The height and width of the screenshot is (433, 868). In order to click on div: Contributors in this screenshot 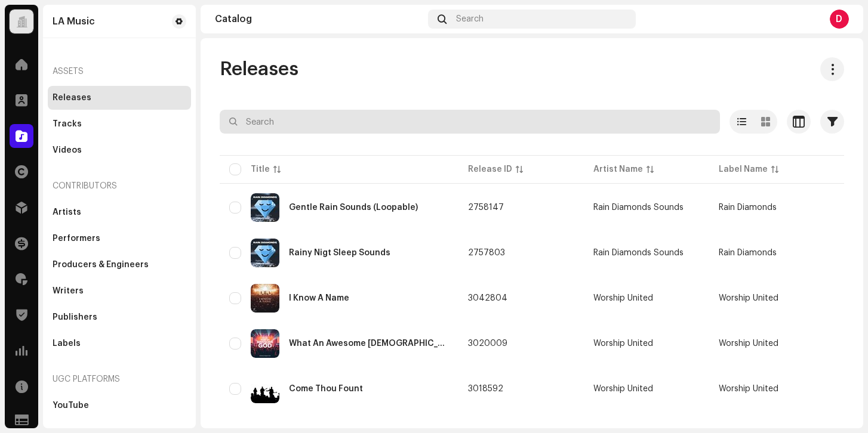, I will do `click(120, 186)`.